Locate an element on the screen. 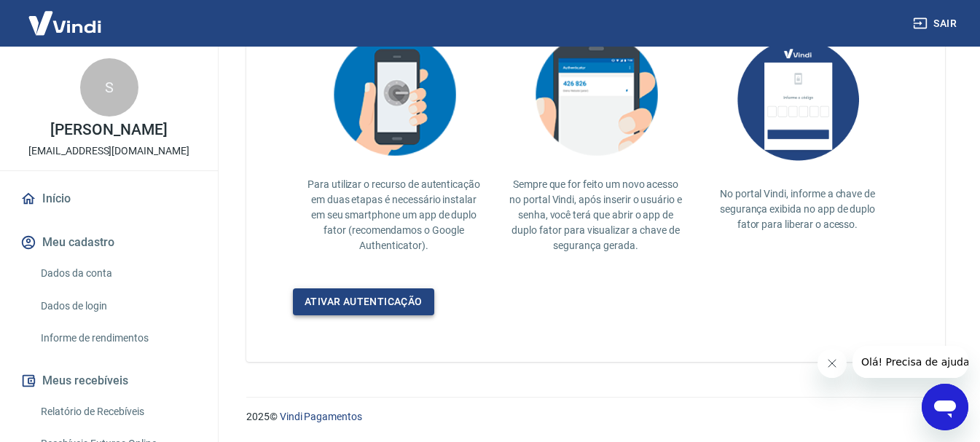 The height and width of the screenshot is (442, 980). a: Início is located at coordinates (108, 199).